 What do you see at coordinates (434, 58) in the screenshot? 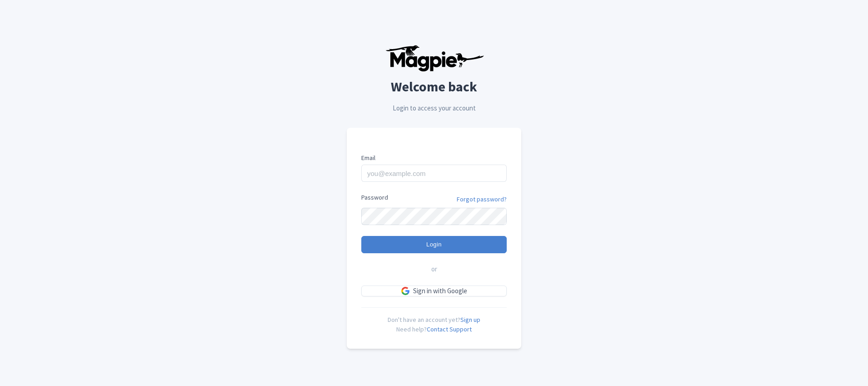
I see `img: logo-ab69f6fb50320c5b225c76a69d11143b.png` at bounding box center [434, 58].